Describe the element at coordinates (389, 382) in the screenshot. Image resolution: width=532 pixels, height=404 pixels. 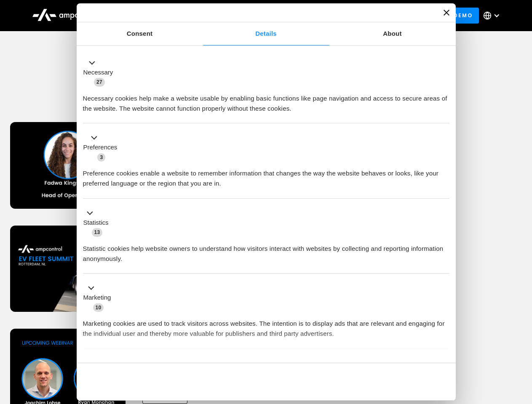
I see `button: Okay` at that location.